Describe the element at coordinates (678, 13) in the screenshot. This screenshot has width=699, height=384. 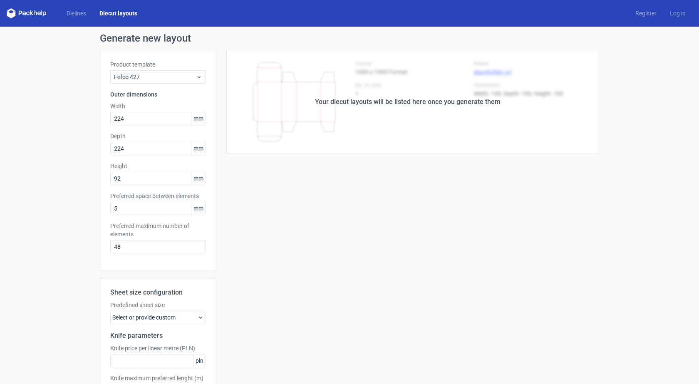
I see `a: Log in` at that location.